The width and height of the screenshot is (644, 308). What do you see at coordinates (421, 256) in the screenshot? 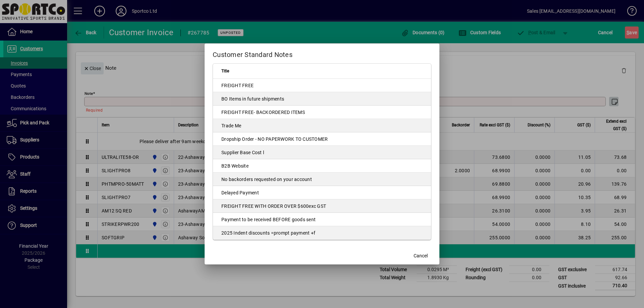
I see `span: Cancel` at bounding box center [421, 256].